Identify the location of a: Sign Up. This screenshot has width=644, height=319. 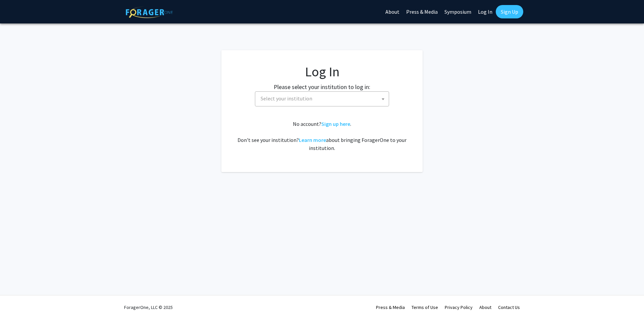
(510, 12).